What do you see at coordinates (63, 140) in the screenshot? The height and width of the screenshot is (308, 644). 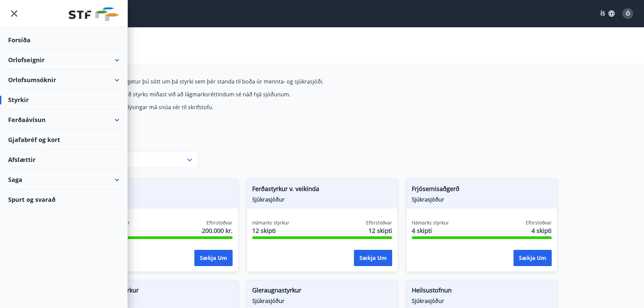 I see `div: Gjafabréf og kort` at bounding box center [63, 140].